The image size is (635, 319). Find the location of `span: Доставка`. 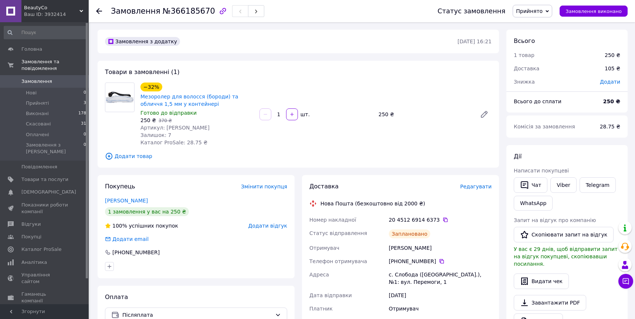

span: Доставка is located at coordinates (526, 68).